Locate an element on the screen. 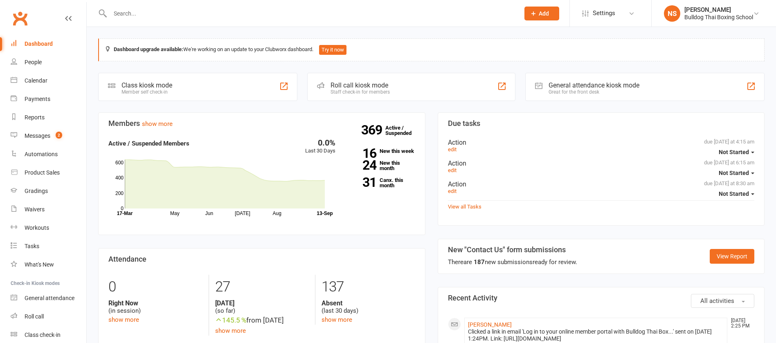 The image size is (776, 343). a: 24New this month is located at coordinates (381, 166).